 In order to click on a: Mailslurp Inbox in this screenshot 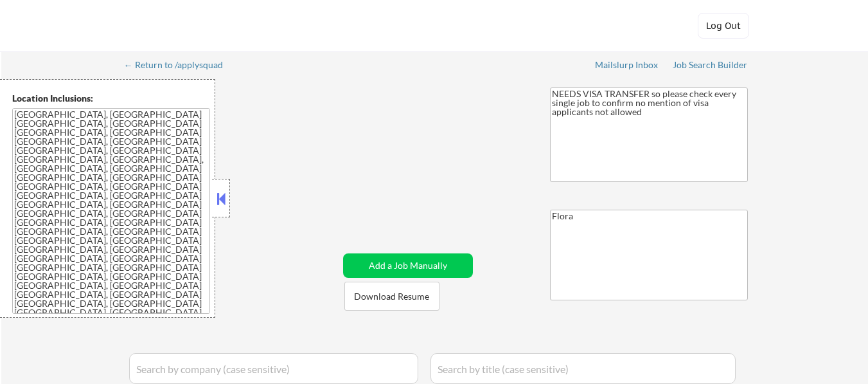, I will do `click(628, 66)`.